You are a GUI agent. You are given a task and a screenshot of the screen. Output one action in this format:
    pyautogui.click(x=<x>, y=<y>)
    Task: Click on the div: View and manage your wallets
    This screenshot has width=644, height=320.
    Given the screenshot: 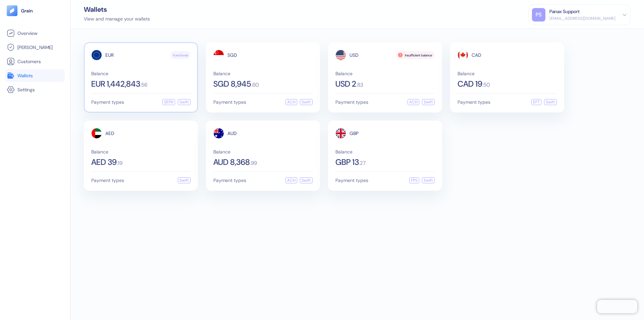 What is the action you would take?
    pyautogui.click(x=117, y=19)
    